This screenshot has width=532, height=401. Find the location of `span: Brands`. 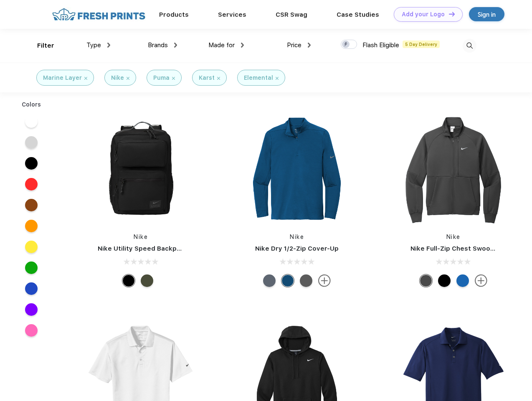

span: Brands is located at coordinates (158, 45).